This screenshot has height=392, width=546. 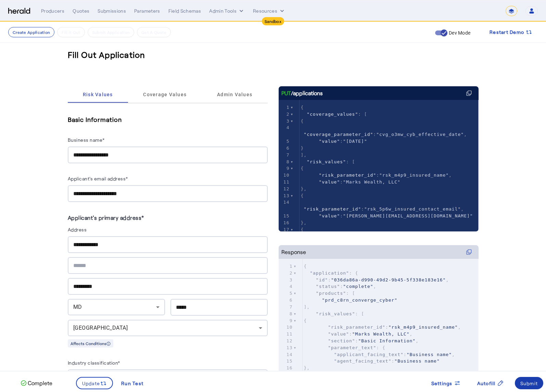 I want to click on span: MD, so click(x=77, y=307).